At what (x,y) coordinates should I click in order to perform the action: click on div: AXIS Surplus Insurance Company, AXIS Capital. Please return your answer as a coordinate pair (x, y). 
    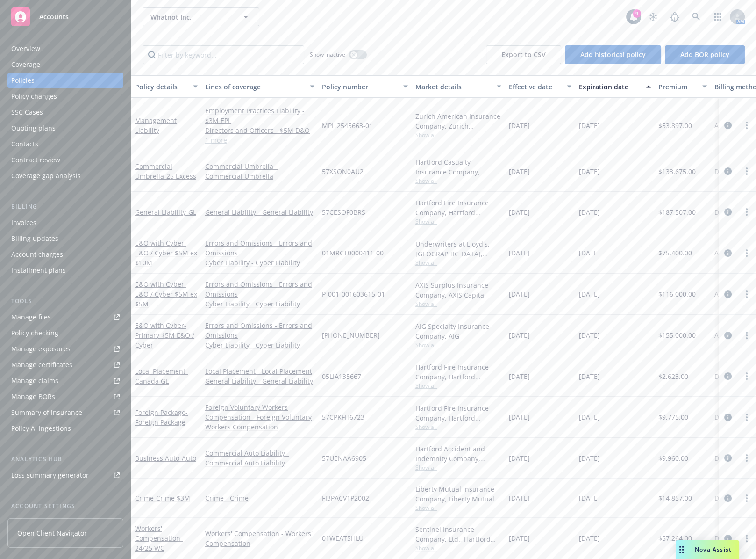
    Looking at the image, I should click on (458, 289).